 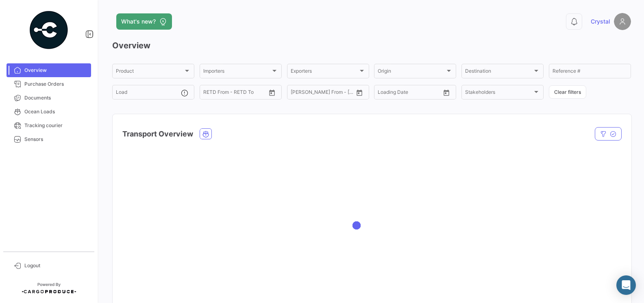 What do you see at coordinates (499, 72) in the screenshot?
I see `span: Destination` at bounding box center [499, 72].